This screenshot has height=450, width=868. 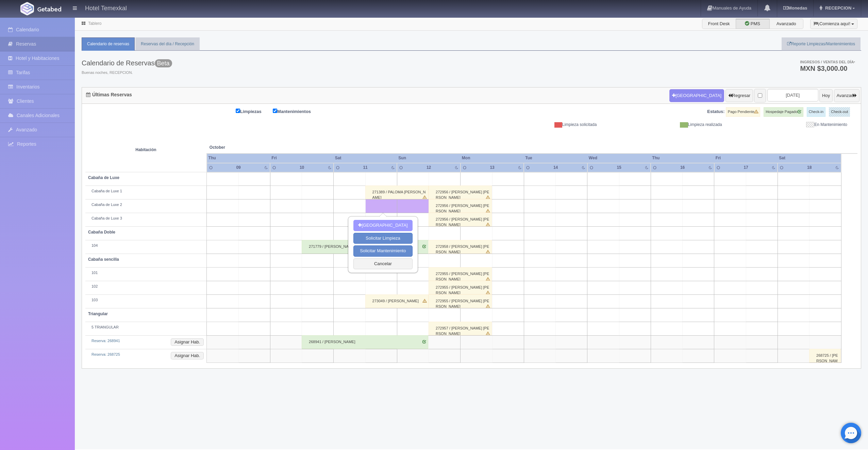 What do you see at coordinates (106, 7) in the screenshot?
I see `h4: Hotel Temexkal` at bounding box center [106, 7].